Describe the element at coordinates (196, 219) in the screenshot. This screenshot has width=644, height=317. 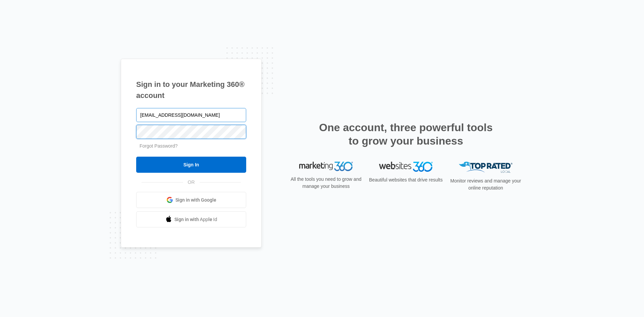
I see `span: Sign in with Apple Id` at that location.